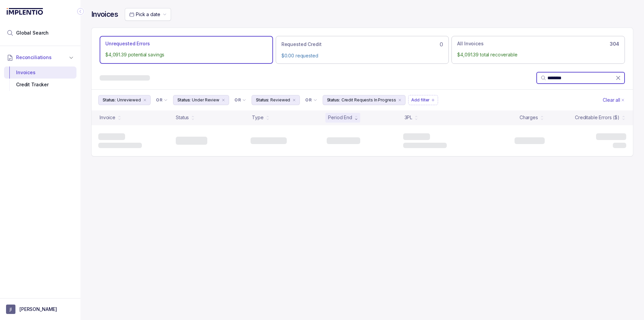 Image resolution: width=644 pixels, height=320 pixels. I want to click on div: Status, so click(182, 118).